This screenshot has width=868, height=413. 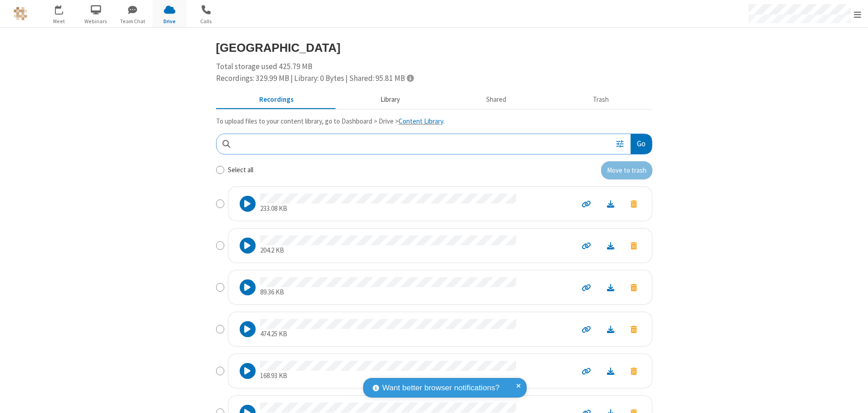 What do you see at coordinates (96, 22) in the screenshot?
I see `span: Webinars` at bounding box center [96, 22].